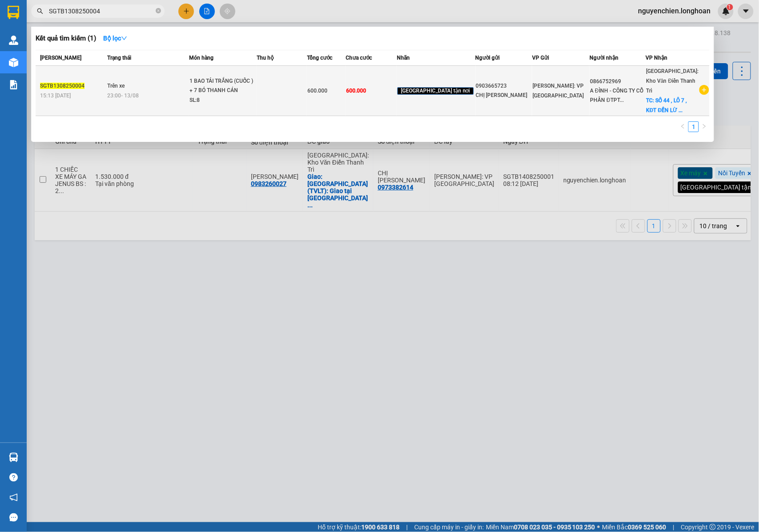 The height and width of the screenshot is (532, 759). I want to click on span: TC: SỐ 44 , LÔ 7 , KĐT ĐỀN LỪ ..., so click(666, 105).